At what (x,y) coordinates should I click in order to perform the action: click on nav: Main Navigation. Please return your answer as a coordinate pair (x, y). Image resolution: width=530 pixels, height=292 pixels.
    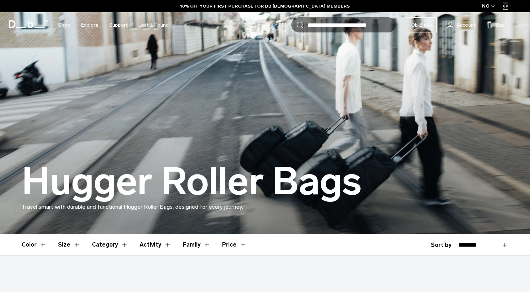
    Looking at the image, I should click on (113, 25).